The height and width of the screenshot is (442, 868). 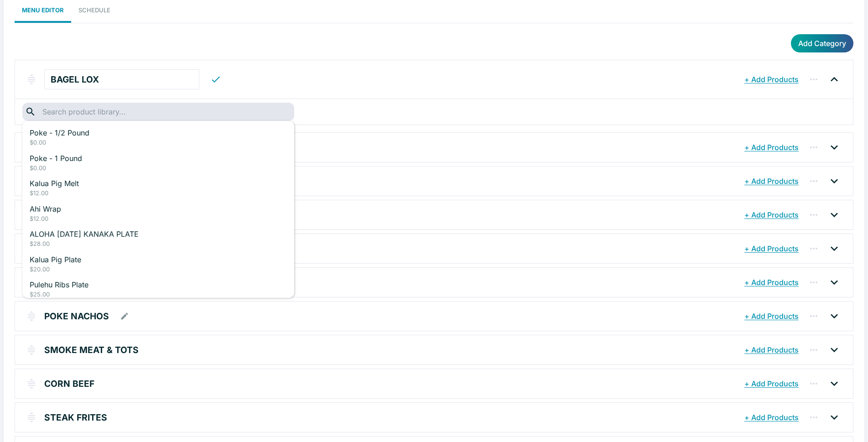 I want to click on div: SMOKE MEAT & TOTS+ Add Products, so click(x=434, y=350).